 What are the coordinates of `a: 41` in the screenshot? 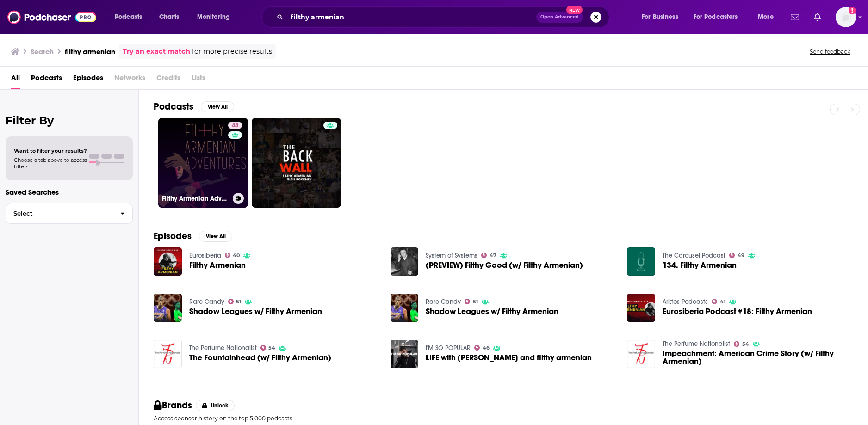 It's located at (718, 301).